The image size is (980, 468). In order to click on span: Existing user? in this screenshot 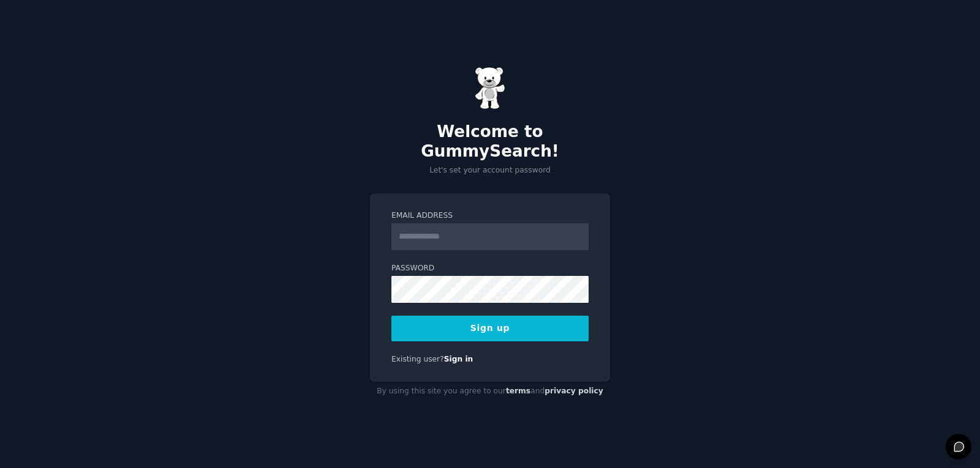, I will do `click(418, 359)`.